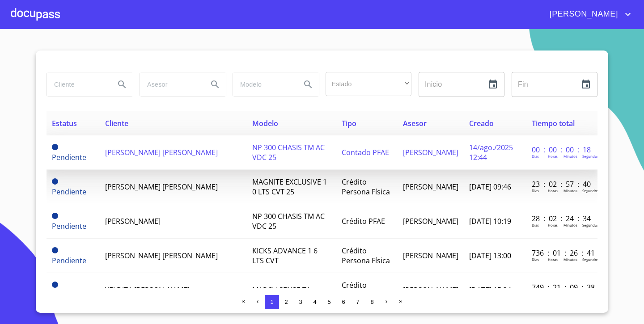 Image resolution: width=644 pixels, height=324 pixels. What do you see at coordinates (285, 255) in the screenshot?
I see `span: KICKS ADVANCE 1 6 LTS CVT` at bounding box center [285, 255].